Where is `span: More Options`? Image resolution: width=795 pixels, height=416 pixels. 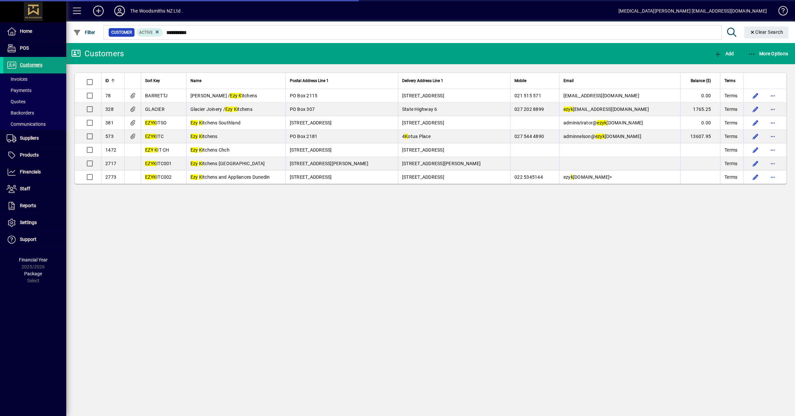 span: More Options is located at coordinates (768, 54).